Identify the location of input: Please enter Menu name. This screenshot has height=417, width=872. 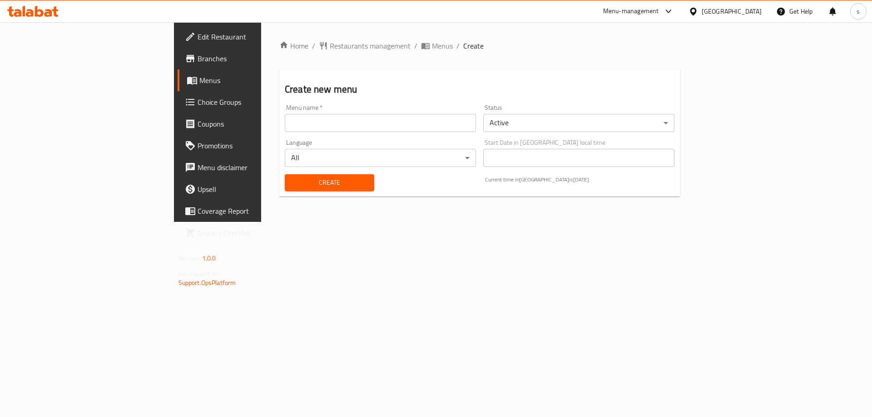
(380, 123).